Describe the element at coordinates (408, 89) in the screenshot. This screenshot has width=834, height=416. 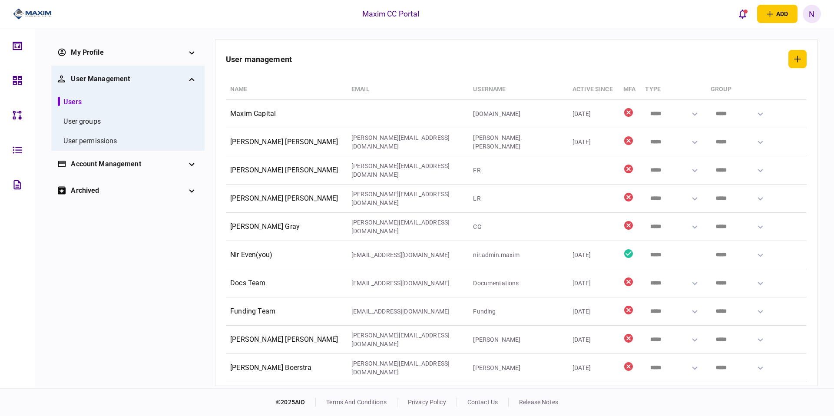
I see `th: email` at that location.